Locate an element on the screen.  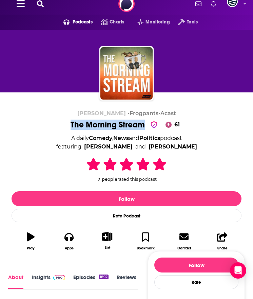
span: featuring is located at coordinates (127, 147).